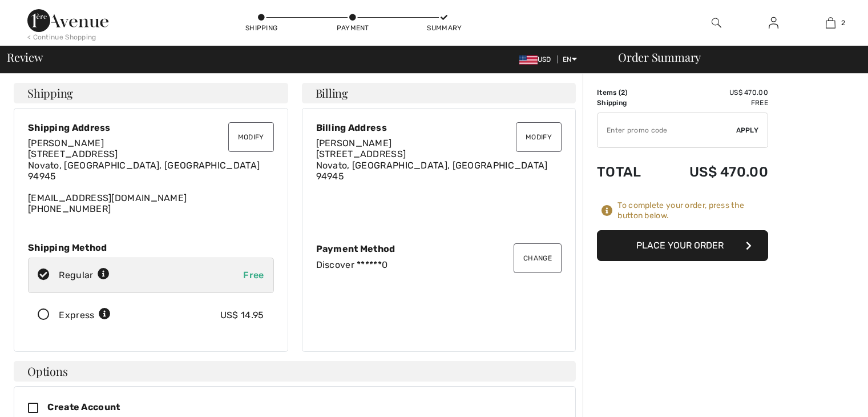 The width and height of the screenshot is (868, 417). I want to click on button: Place Your Order, so click(683, 246).